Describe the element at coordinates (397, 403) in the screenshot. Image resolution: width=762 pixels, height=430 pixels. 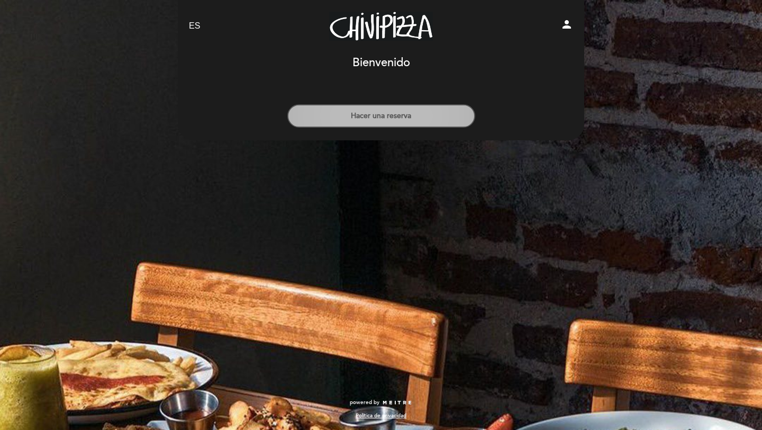
I see `img: MEITRE` at that location.